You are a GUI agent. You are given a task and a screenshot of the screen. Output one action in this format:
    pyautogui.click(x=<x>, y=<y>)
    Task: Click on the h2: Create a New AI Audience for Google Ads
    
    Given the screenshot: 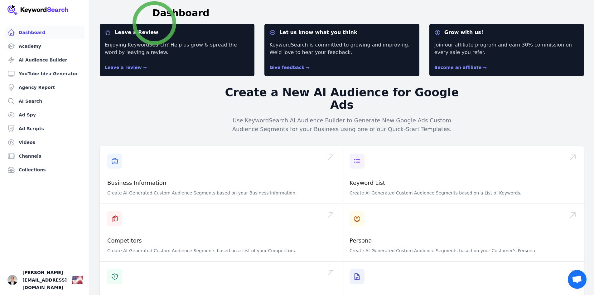 What is the action you would take?
    pyautogui.click(x=342, y=99)
    